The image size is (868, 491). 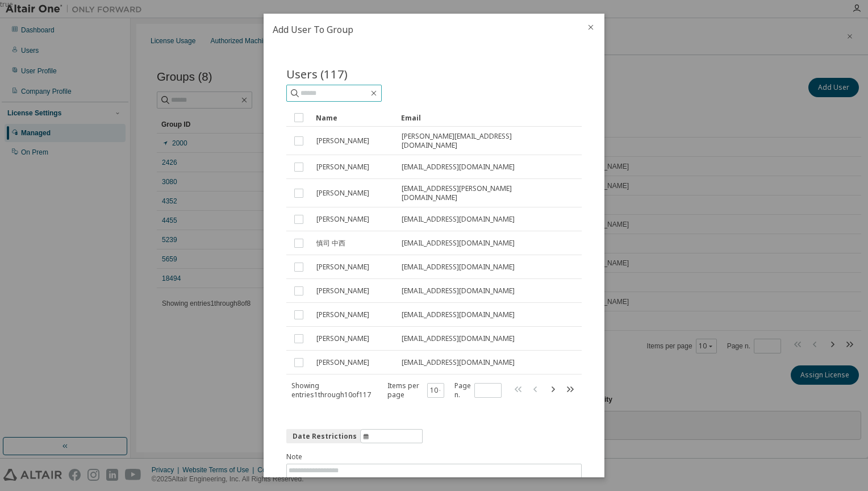 What do you see at coordinates (317, 74) in the screenshot?
I see `span: Users (117)` at bounding box center [317, 74].